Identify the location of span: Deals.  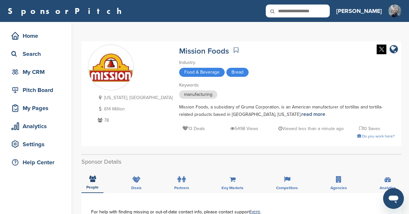
(136, 188).